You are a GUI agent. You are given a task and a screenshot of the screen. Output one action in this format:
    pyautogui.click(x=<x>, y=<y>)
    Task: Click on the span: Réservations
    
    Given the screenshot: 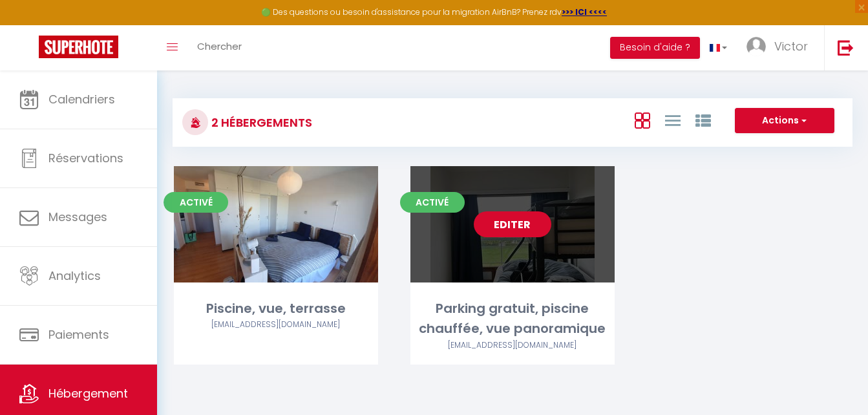 What is the action you would take?
    pyautogui.click(x=86, y=158)
    